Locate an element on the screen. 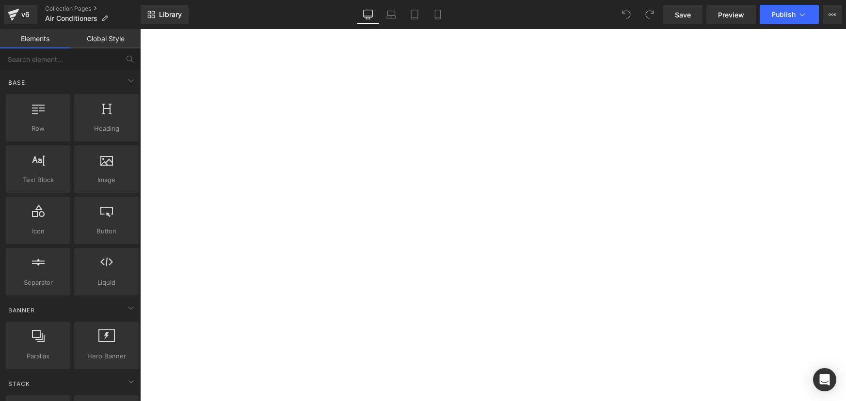  a: Preview is located at coordinates (731, 15).